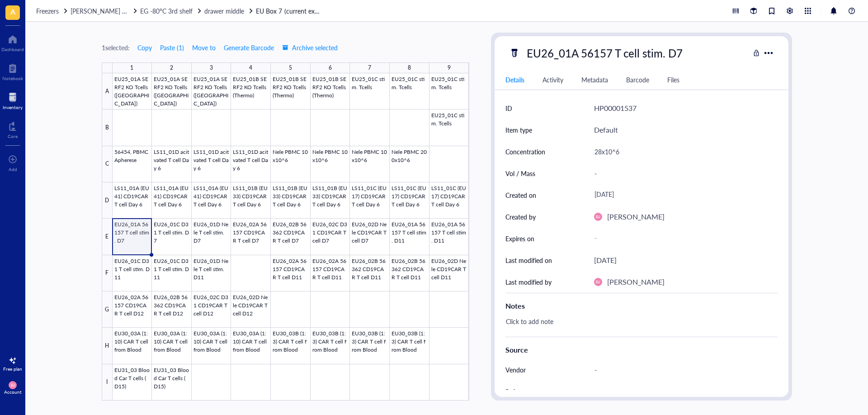  I want to click on div: Expires on, so click(520, 239).